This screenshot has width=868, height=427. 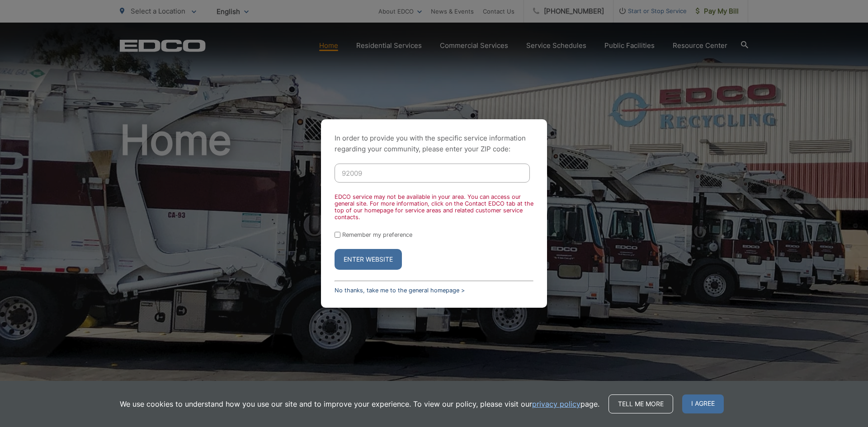 What do you see at coordinates (434, 144) in the screenshot?
I see `p: In order to provide you with the specific service information regarding your community, please en...` at bounding box center [434, 144].